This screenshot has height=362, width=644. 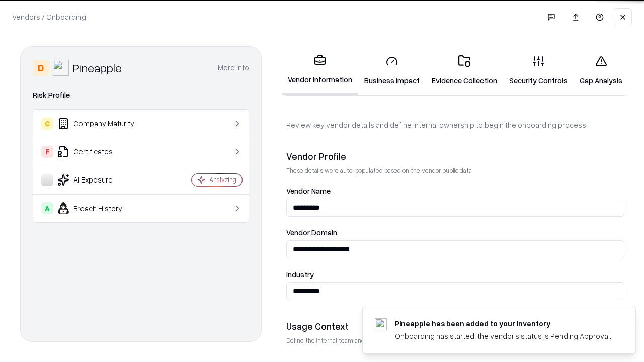 I want to click on a: Vendor Information, so click(x=320, y=70).